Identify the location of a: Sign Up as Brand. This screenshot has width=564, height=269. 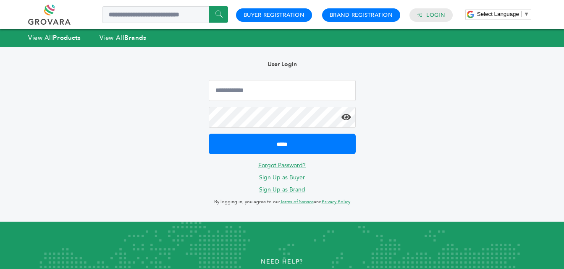
(282, 190).